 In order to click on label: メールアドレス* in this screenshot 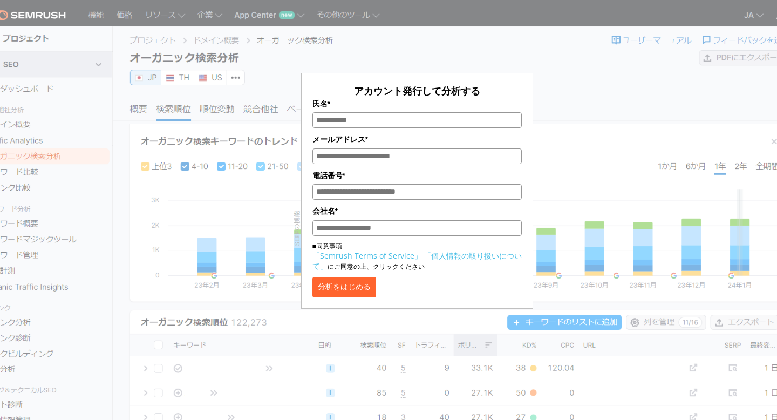, I will do `click(417, 139)`.